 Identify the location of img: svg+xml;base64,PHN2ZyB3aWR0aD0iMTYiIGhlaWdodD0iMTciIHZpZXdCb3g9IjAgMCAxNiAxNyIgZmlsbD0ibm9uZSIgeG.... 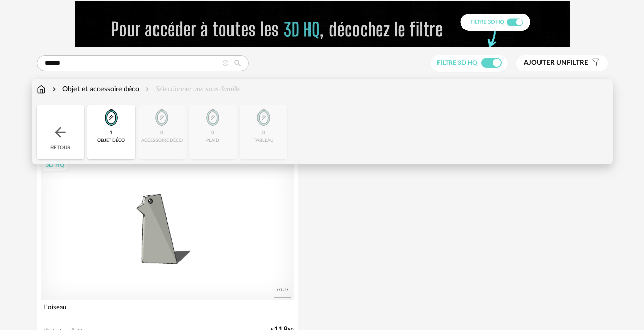
(41, 89).